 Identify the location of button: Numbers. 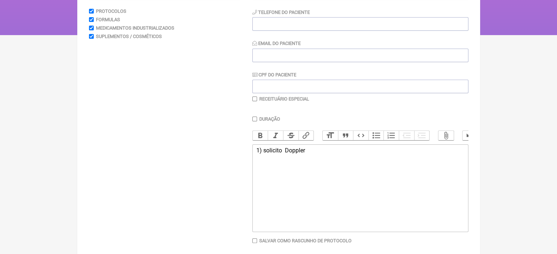
(391, 136).